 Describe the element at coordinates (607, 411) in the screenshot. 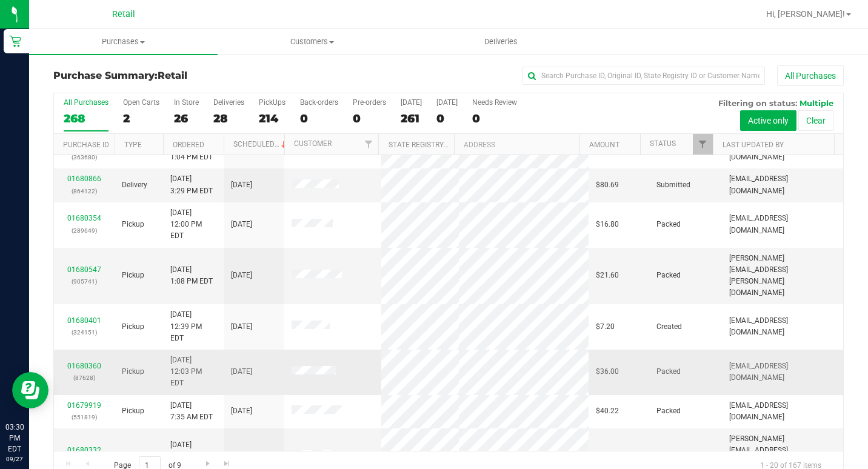

I see `span: $40.22` at that location.